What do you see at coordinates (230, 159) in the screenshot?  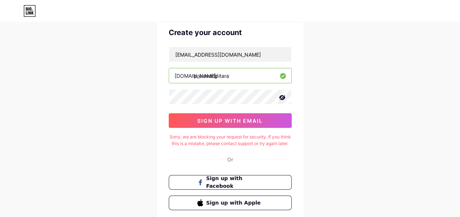 I see `div: Or` at bounding box center [230, 159].